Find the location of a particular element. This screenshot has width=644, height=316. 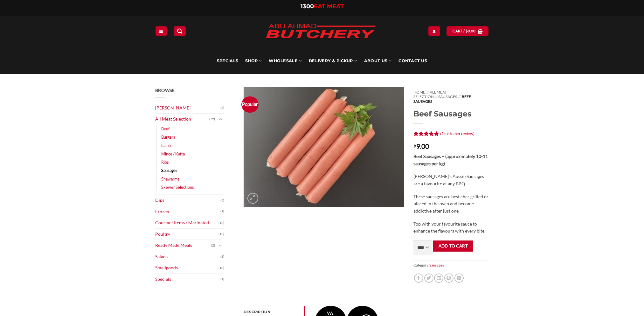

a: About Us is located at coordinates (378, 61).